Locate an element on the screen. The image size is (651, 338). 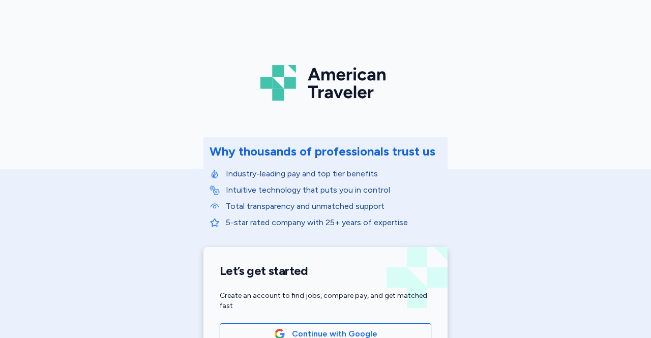
div: Why thousands of professionals trust us is located at coordinates (322, 152).